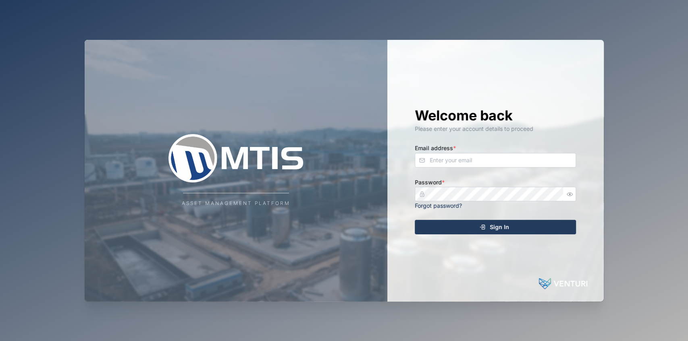 This screenshot has width=688, height=341. Describe the element at coordinates (438, 205) in the screenshot. I see `a: Forgot password?` at that location.